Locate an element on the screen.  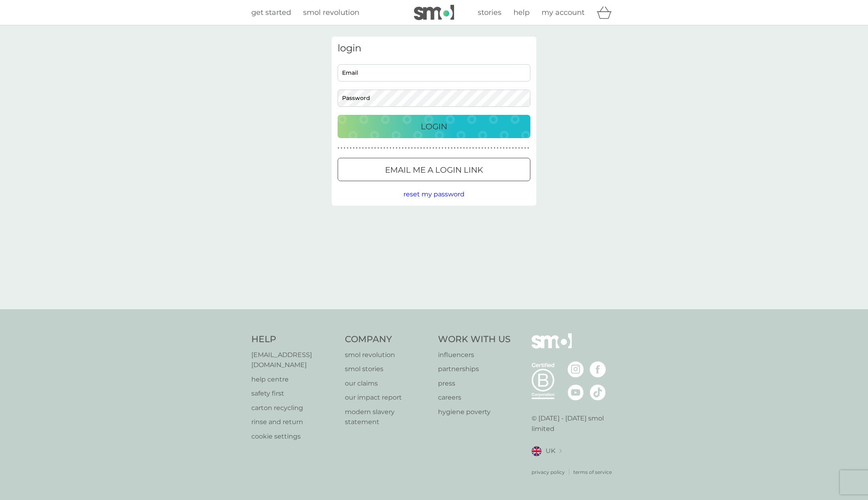
a: our claims is located at coordinates (387, 383).